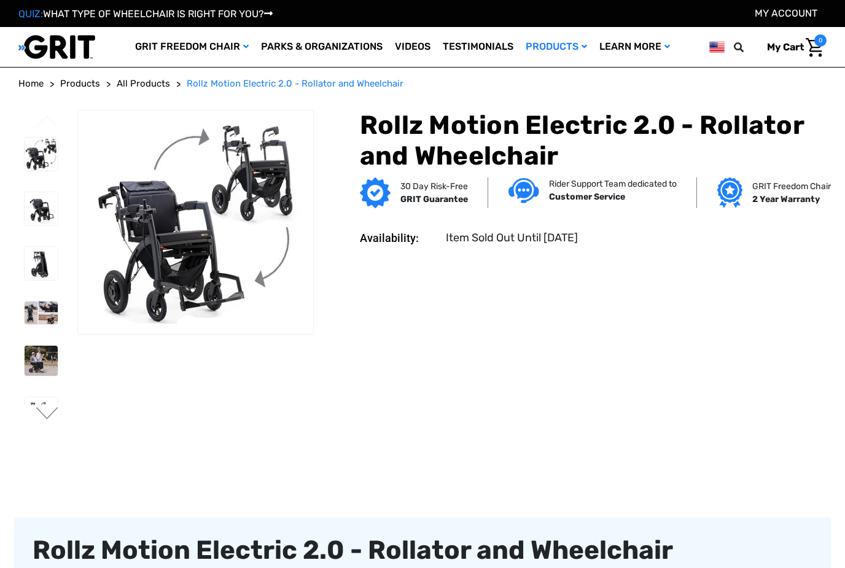  I want to click on a: Cart with 0 items, so click(792, 47).